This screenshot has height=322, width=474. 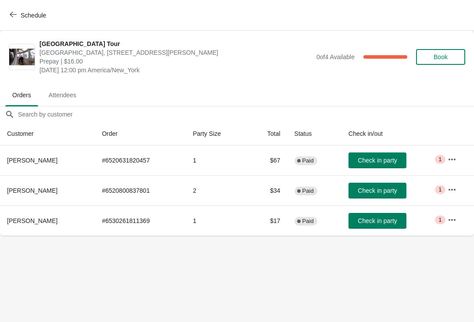 What do you see at coordinates (21, 95) in the screenshot?
I see `span: Orders` at bounding box center [21, 95].